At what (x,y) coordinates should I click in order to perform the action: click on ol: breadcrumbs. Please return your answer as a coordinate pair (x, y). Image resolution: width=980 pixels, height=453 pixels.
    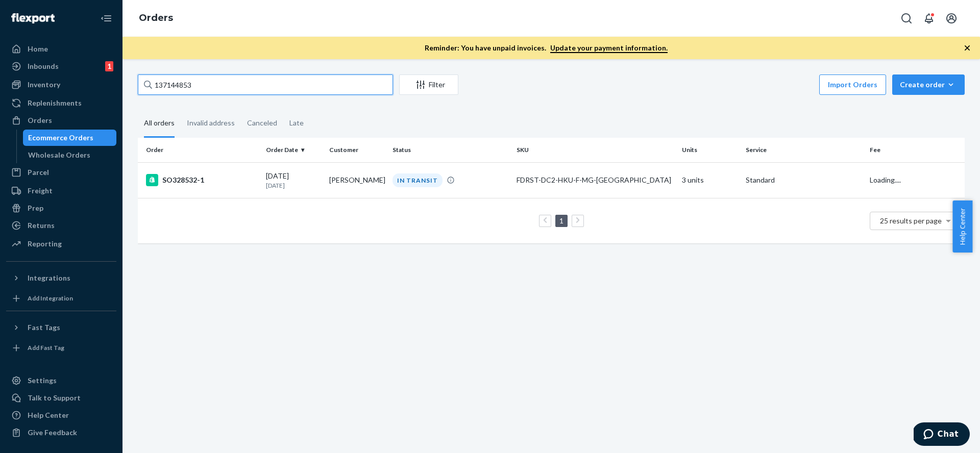
    Looking at the image, I should click on (156, 18).